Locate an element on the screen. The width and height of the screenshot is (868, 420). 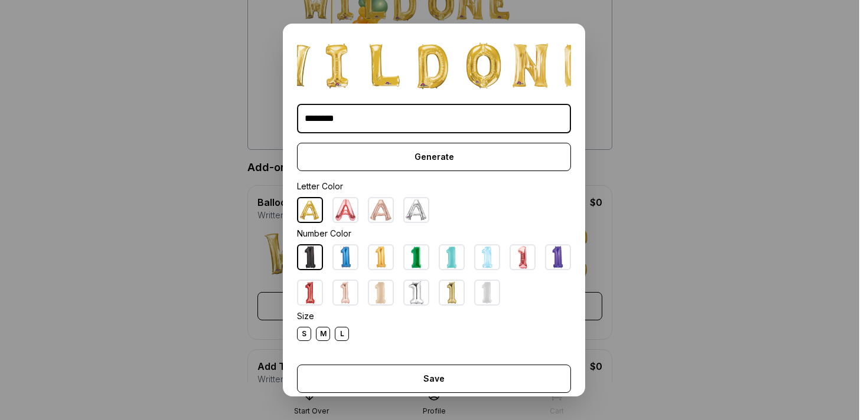
div: Save is located at coordinates (434, 378).